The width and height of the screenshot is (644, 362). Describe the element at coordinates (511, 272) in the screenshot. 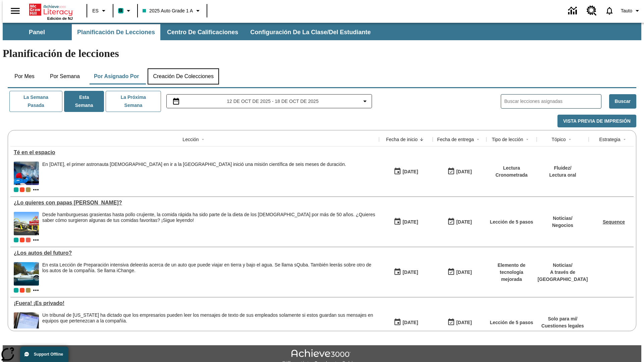

I see `p: Elemento de tecnología mejorada` at that location.